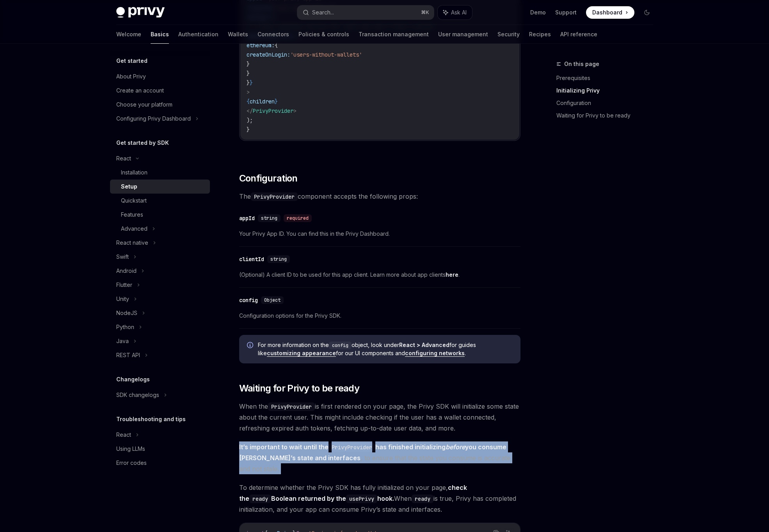 Image resolution: width=769 pixels, height=532 pixels. What do you see at coordinates (151, 419) in the screenshot?
I see `h5: Troubleshooting and tips` at bounding box center [151, 419].